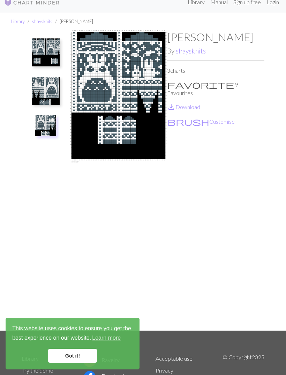 Image resolution: width=286 pixels, height=375 pixels. I want to click on i: Customise, so click(189, 121).